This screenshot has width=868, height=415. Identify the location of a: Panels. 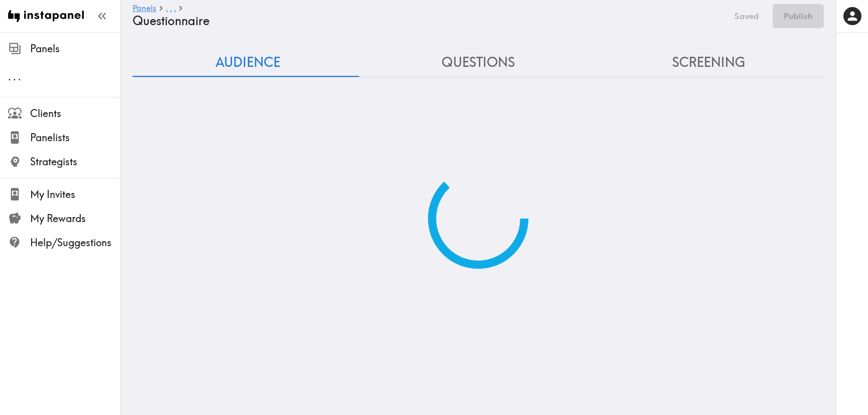
(144, 8).